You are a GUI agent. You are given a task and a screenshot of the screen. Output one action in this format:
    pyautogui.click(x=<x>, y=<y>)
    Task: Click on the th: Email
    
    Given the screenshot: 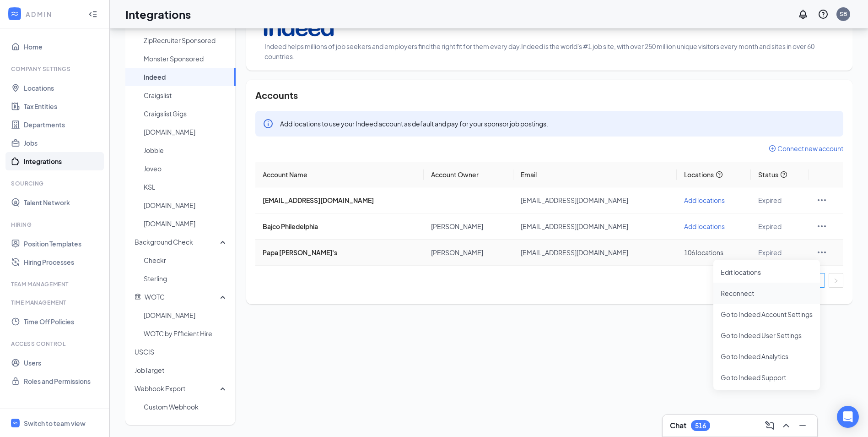 What is the action you would take?
    pyautogui.click(x=595, y=174)
    